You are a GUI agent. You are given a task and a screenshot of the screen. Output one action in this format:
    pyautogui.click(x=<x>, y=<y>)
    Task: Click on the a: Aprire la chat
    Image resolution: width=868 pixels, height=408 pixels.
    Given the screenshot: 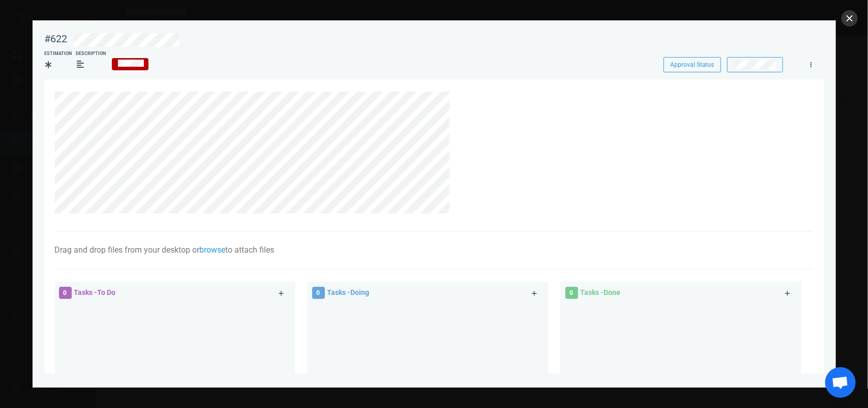 What is the action you would take?
    pyautogui.click(x=841, y=382)
    